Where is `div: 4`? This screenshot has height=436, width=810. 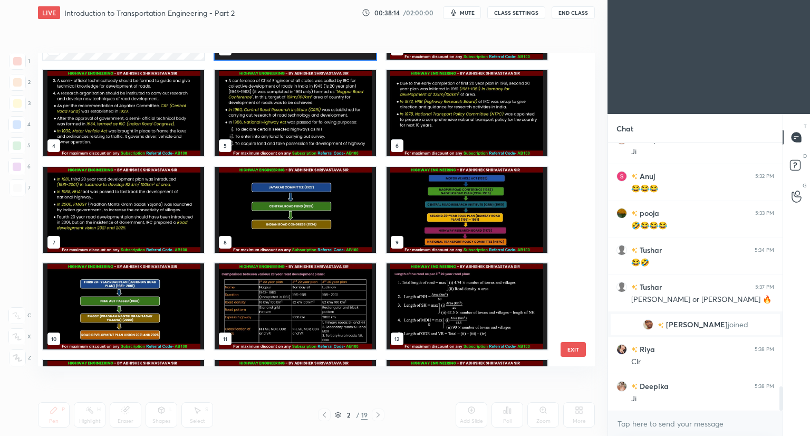 div: 4 is located at coordinates (20, 124).